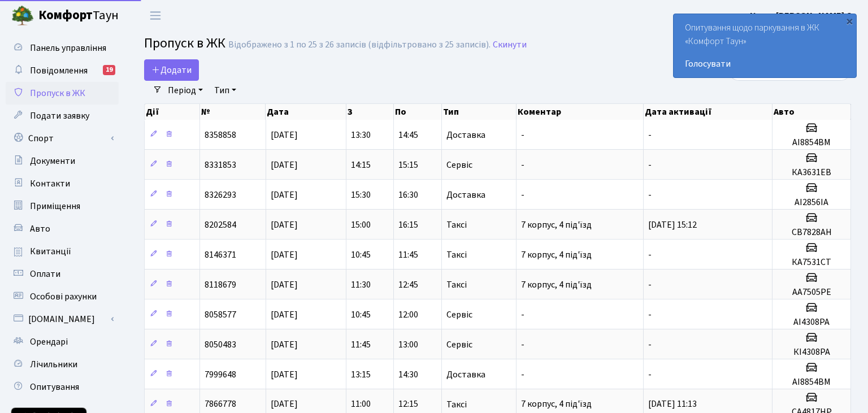 The image size is (868, 413). What do you see at coordinates (408, 284) in the screenshot?
I see `span: 12:45` at bounding box center [408, 284].